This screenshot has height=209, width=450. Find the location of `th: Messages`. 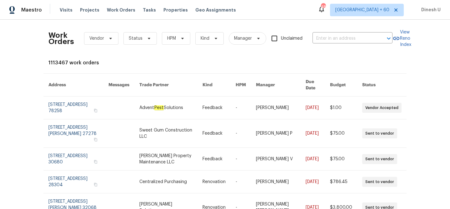

th: Messages is located at coordinates (119, 85).